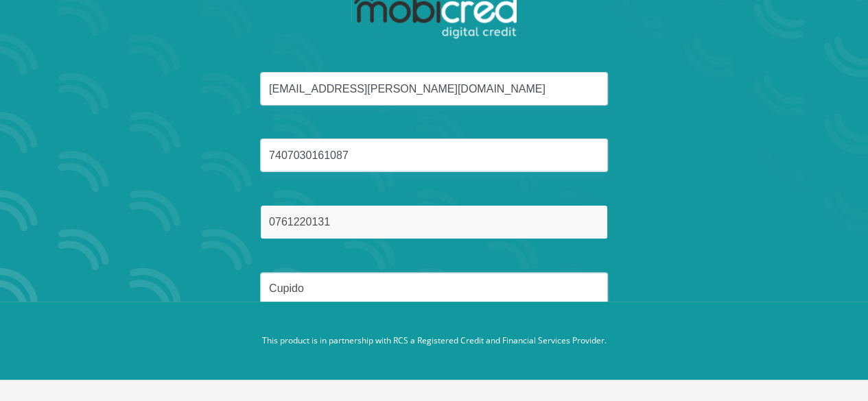  I want to click on input: Email, so click(434, 89).